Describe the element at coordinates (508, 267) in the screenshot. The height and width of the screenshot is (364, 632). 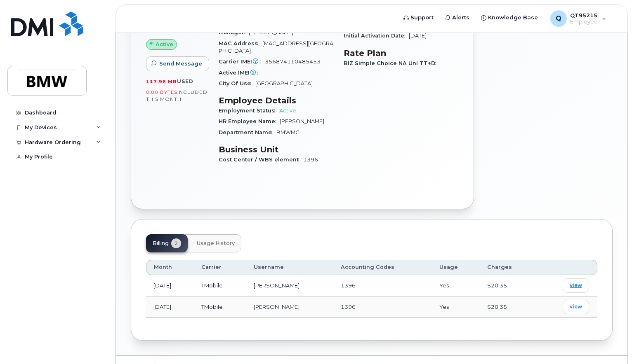
I see `th: Charges` at that location.